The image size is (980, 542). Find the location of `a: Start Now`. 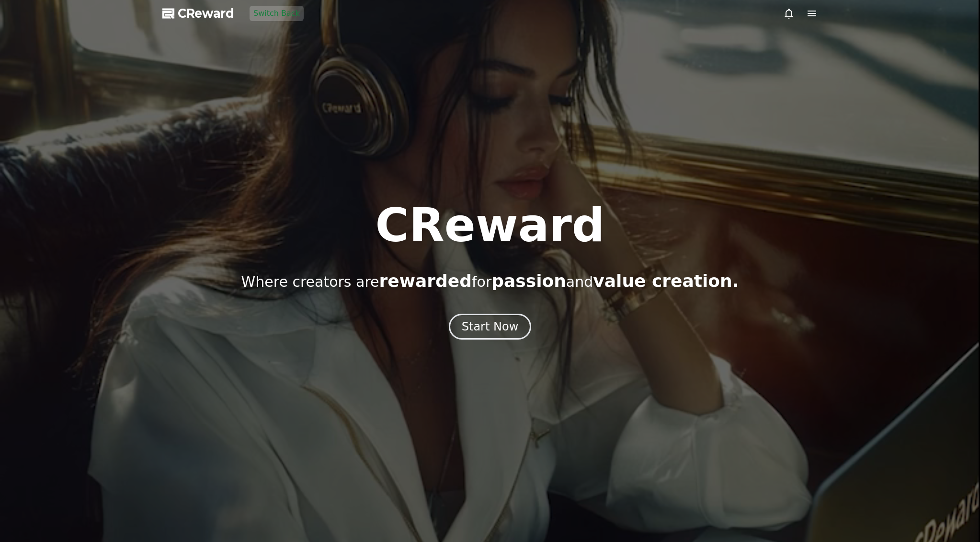

a: Start Now is located at coordinates (490, 327).